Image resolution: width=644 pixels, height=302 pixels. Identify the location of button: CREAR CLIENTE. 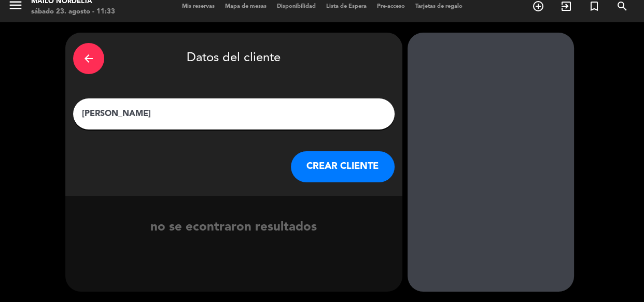
(343, 167).